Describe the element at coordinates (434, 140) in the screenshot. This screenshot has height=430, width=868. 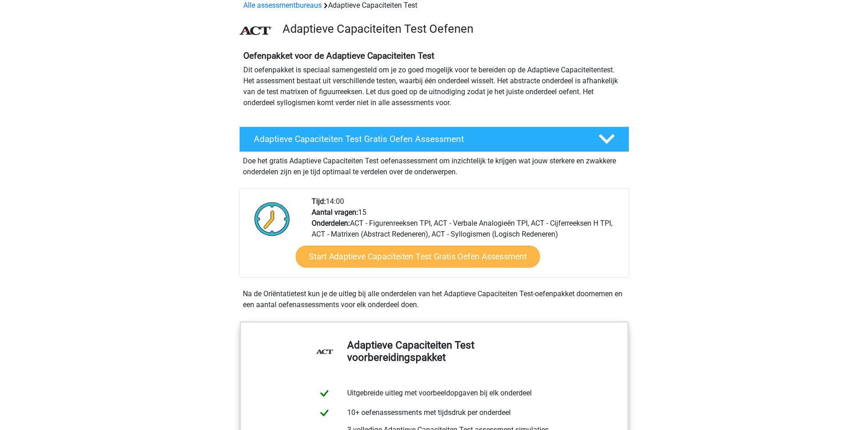
I see `a: Adaptieve Capaciteiten Test Gratis Oefen Assessment` at that location.